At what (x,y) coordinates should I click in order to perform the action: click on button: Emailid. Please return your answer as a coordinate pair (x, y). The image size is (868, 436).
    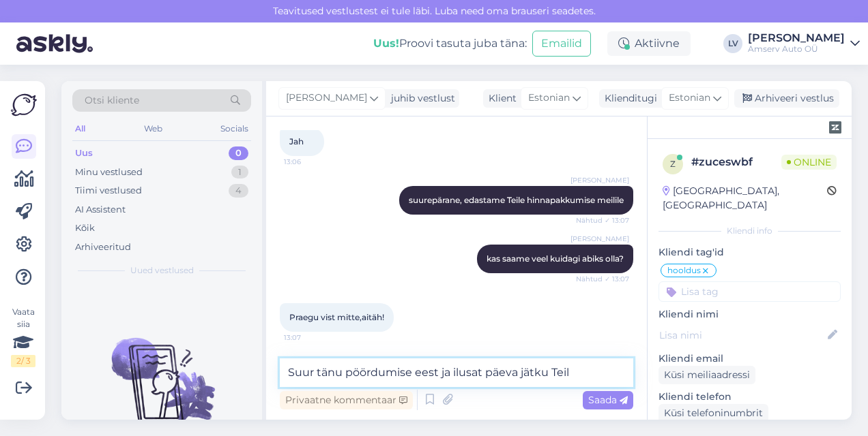
    Looking at the image, I should click on (561, 44).